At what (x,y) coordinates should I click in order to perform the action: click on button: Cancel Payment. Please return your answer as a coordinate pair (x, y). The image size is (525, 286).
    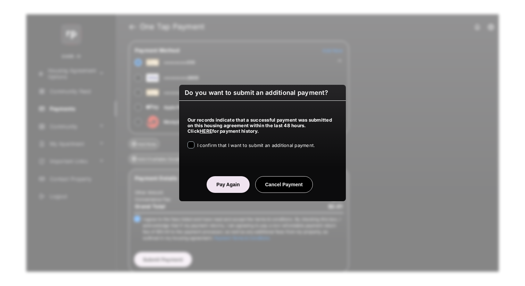
    Looking at the image, I should click on (284, 184).